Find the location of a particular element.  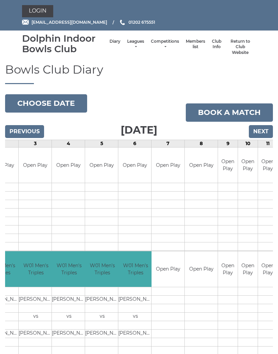

a: Club Info is located at coordinates (217, 44).